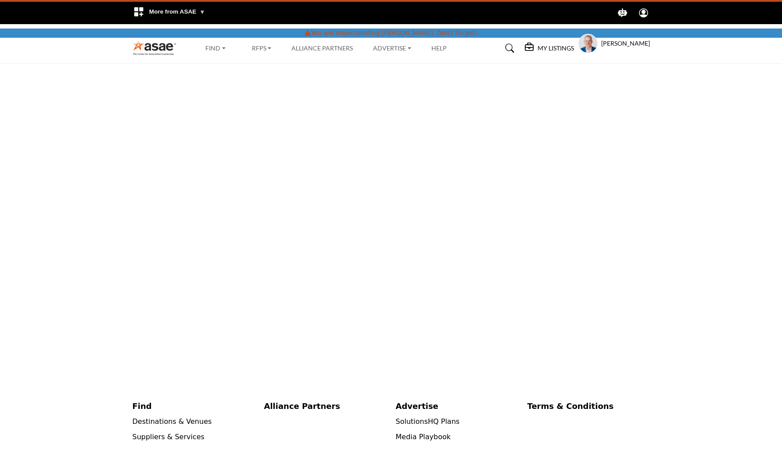 The image size is (782, 455). Describe the element at coordinates (169, 437) in the screenshot. I see `a: Suppliers & Services` at that location.